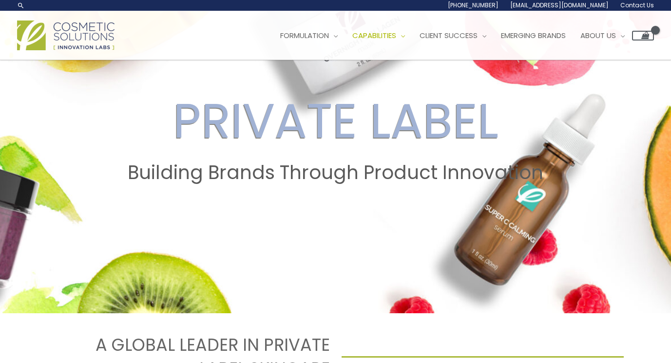  What do you see at coordinates (637, 5) in the screenshot?
I see `span: Contact Us` at bounding box center [637, 5].